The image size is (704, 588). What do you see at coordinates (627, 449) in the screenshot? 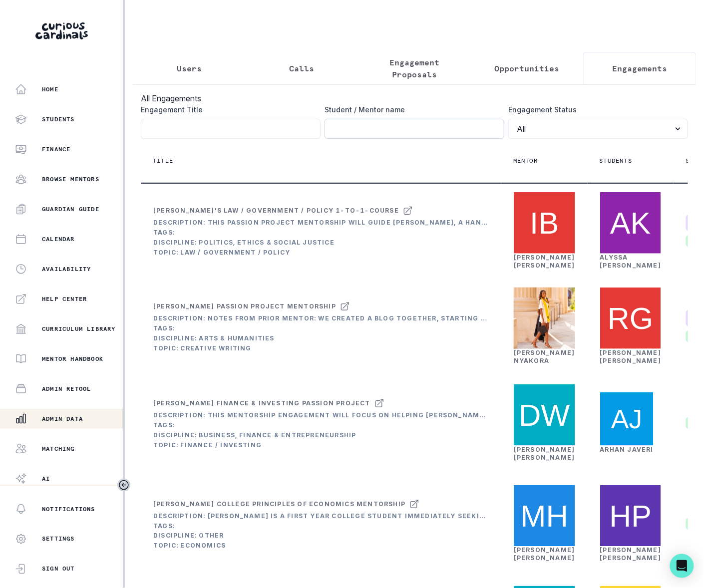
I see `a: Arhan Javeri` at bounding box center [627, 449].